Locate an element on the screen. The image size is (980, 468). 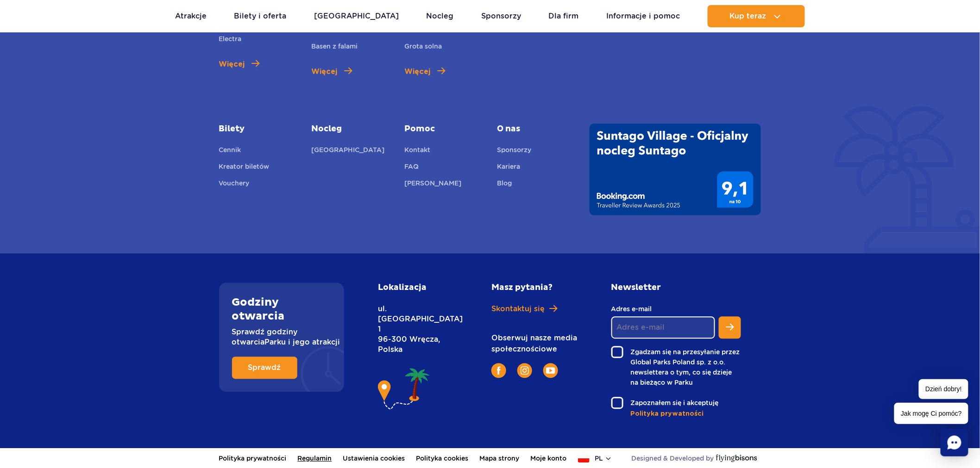
img: Instagram is located at coordinates (525, 371).